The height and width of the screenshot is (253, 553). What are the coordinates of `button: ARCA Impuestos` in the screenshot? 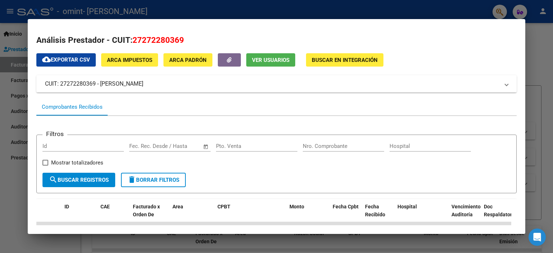 It's located at (130, 60).